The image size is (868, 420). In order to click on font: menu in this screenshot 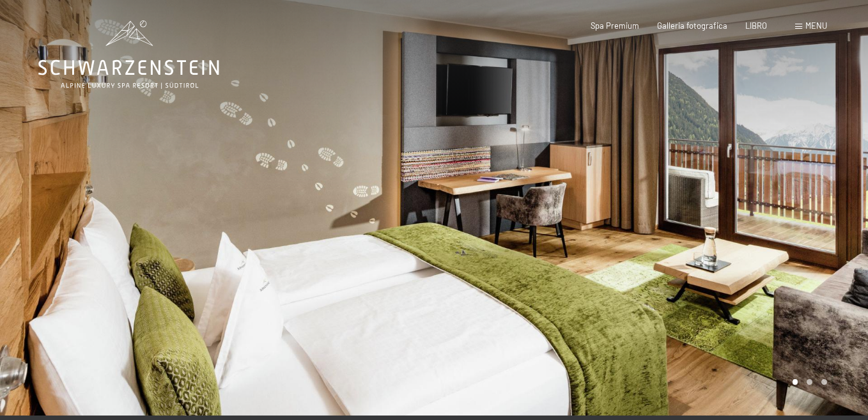, I will do `click(816, 26)`.